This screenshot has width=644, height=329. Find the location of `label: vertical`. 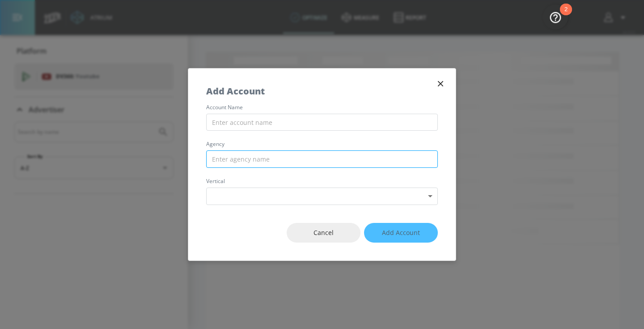

label: vertical is located at coordinates (322, 181).